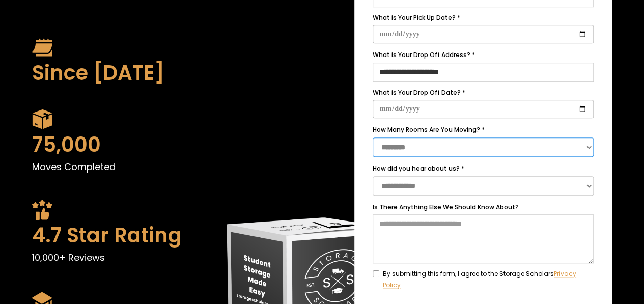 The height and width of the screenshot is (304, 644). Describe the element at coordinates (483, 18) in the screenshot. I see `label: What is Your Pick Up Date? *` at that location.